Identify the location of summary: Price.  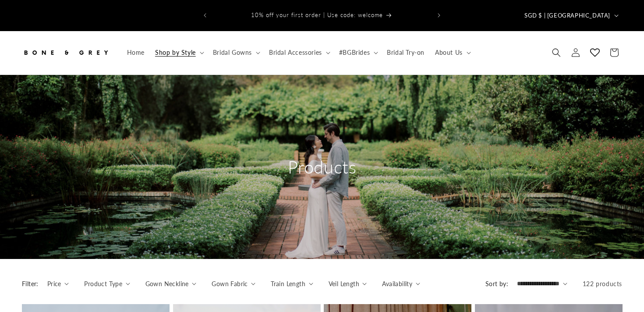
(58, 283).